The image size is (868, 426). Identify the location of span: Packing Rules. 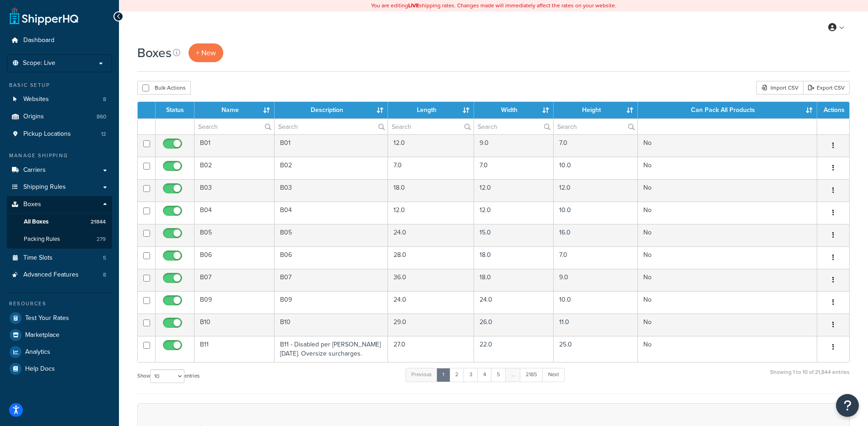
(41, 239).